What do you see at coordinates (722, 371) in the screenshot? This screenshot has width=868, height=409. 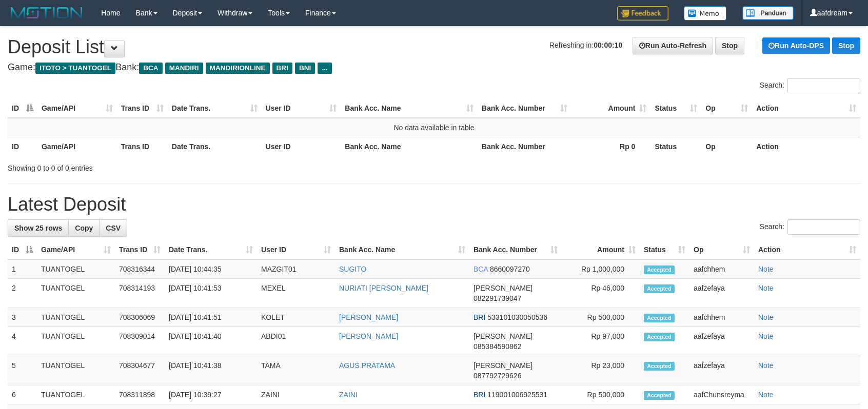 I see `td: aafzefaya` at bounding box center [722, 371].